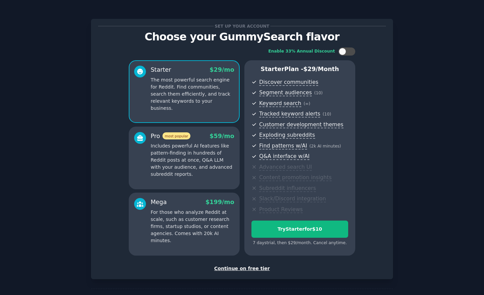 This screenshot has height=295, width=484. What do you see at coordinates (280, 104) in the screenshot?
I see `span: Keyword search` at bounding box center [280, 104].